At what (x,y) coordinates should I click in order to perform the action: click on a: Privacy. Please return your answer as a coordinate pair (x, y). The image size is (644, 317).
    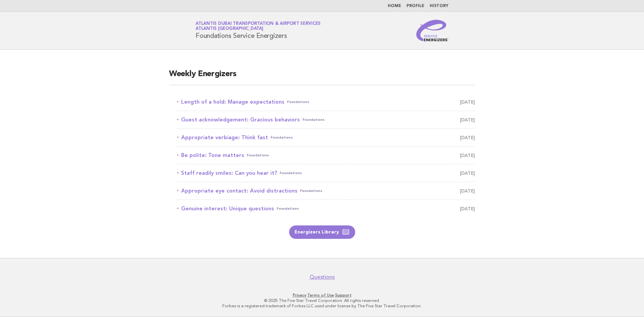
    Looking at the image, I should click on (299, 295).